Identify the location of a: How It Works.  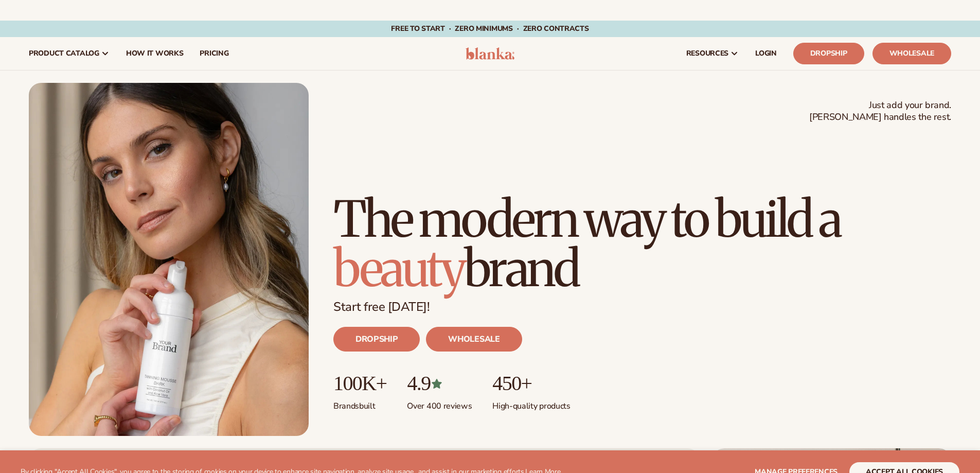
(155, 53).